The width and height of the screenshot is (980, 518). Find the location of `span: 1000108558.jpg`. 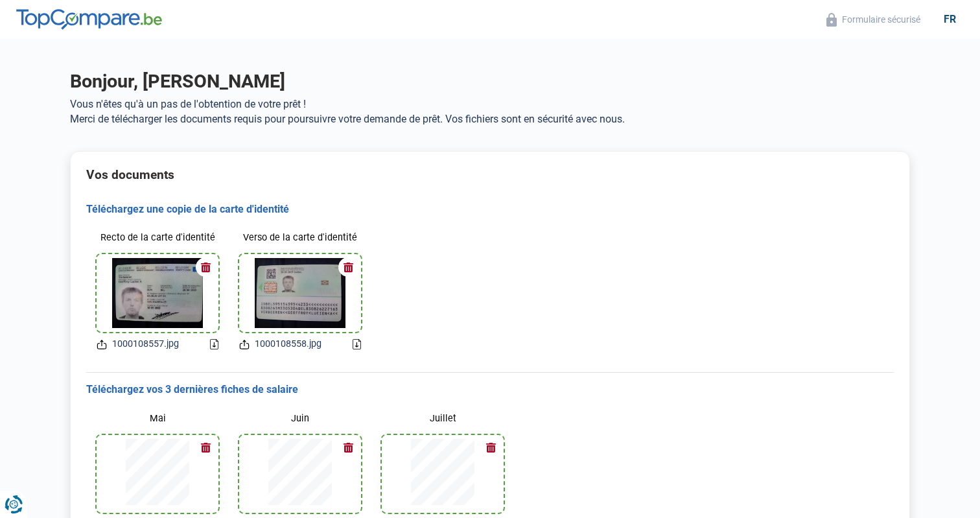

span: 1000108558.jpg is located at coordinates (287, 345).